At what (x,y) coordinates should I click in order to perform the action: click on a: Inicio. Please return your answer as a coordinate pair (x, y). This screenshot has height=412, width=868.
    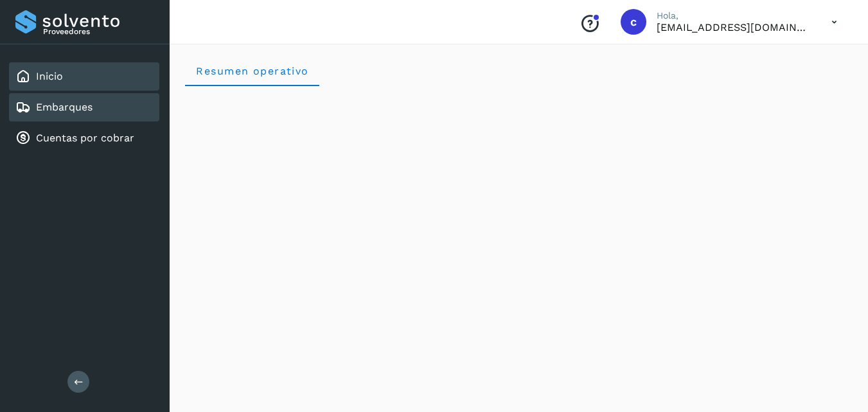
    Looking at the image, I should click on (49, 76).